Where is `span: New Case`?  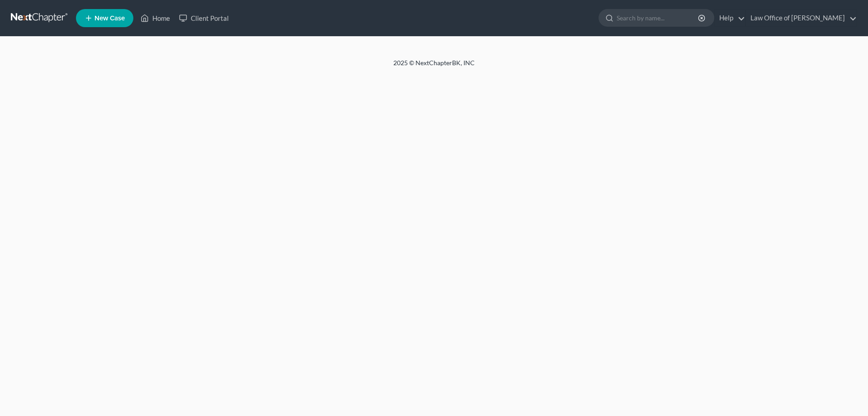
span: New Case is located at coordinates (109, 18).